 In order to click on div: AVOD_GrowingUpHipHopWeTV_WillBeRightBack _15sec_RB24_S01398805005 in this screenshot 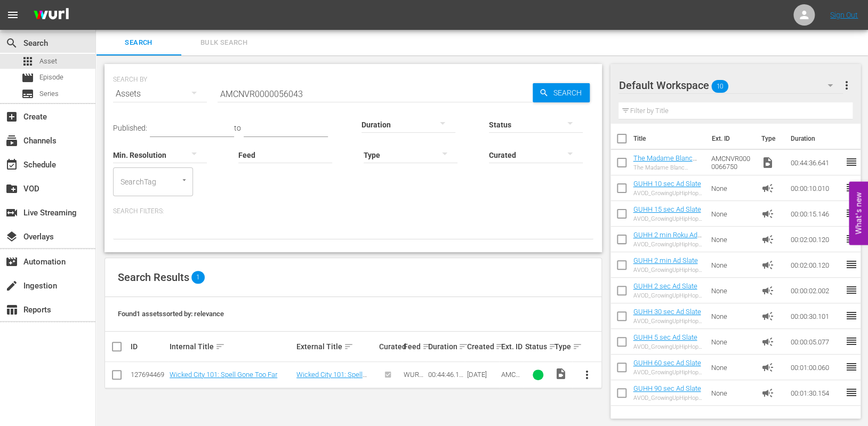, I will do `click(668, 219)`.